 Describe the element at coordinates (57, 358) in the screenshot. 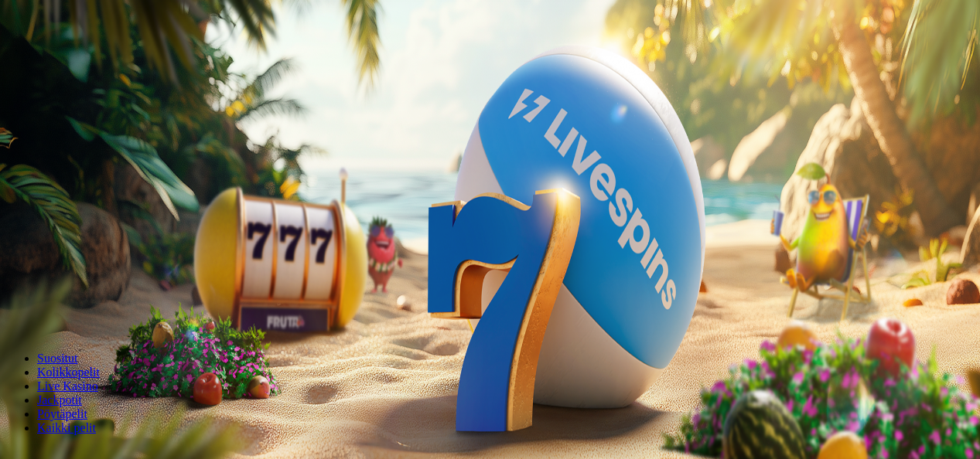

I see `a: Suositut` at that location.